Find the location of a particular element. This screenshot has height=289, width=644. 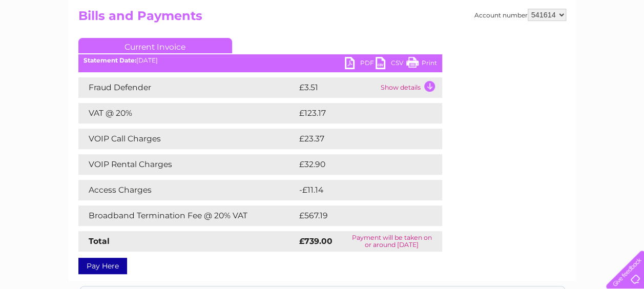

td: Broadband Termination Fee @ 20% VAT is located at coordinates (187, 216).